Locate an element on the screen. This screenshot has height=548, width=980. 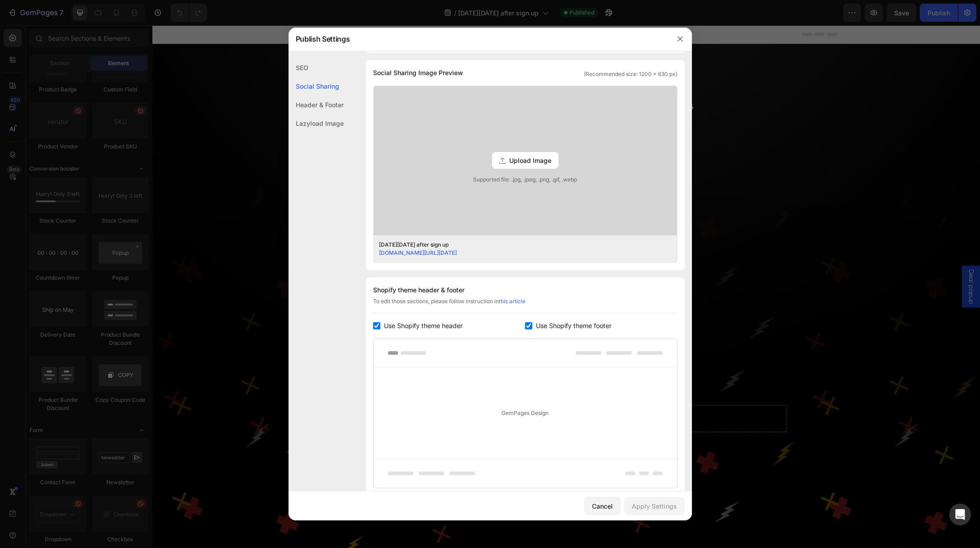
div: 34 is located at coordinates (499, 263).